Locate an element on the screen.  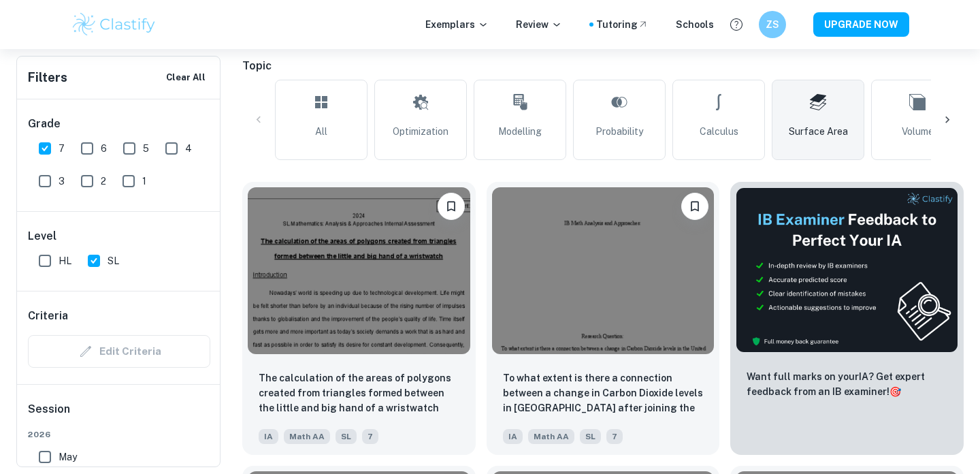
h6: Session is located at coordinates (119, 415).